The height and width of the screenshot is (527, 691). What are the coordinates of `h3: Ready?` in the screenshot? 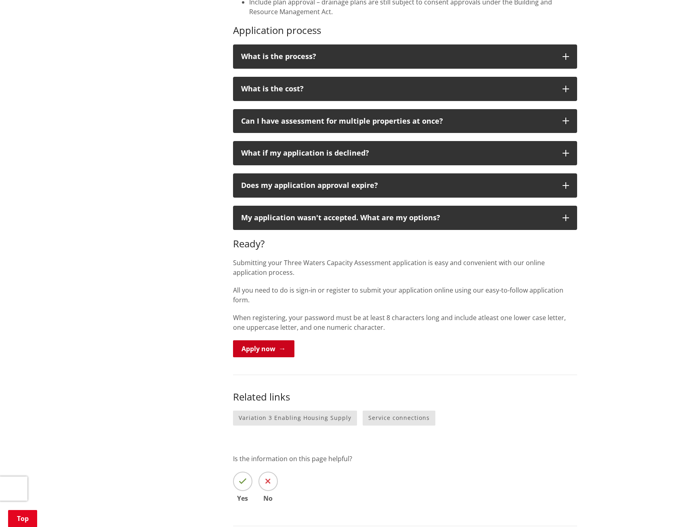 It's located at (405, 244).